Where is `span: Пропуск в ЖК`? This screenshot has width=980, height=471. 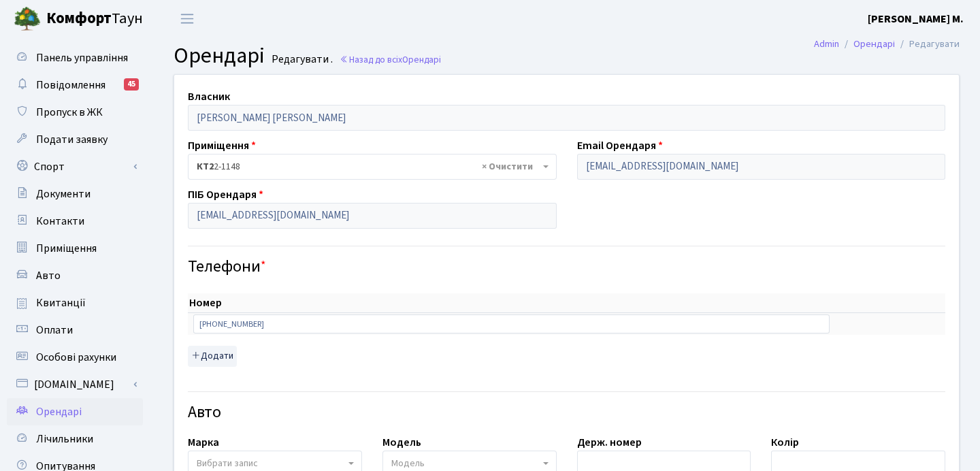 span: Пропуск в ЖК is located at coordinates (69, 112).